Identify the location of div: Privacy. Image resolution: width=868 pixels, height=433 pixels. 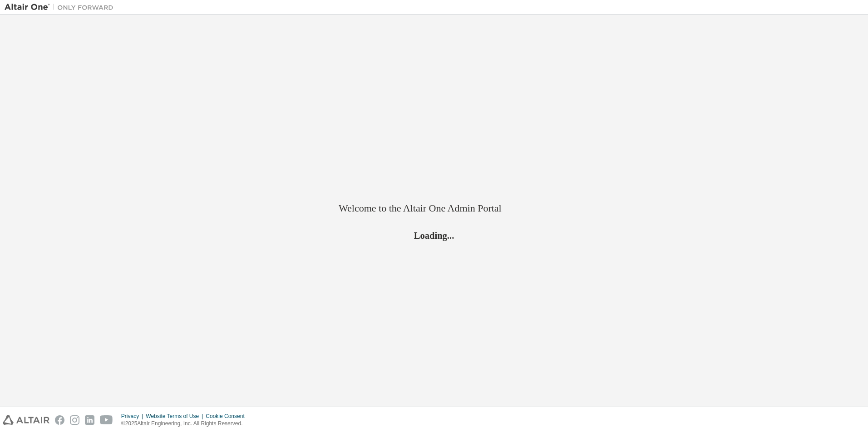
(133, 416).